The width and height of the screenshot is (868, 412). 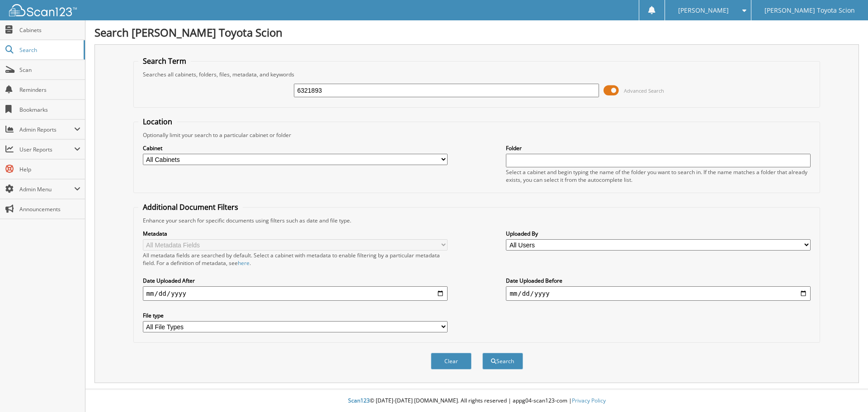 What do you see at coordinates (190, 207) in the screenshot?
I see `legend: Additional Document Filters` at bounding box center [190, 207].